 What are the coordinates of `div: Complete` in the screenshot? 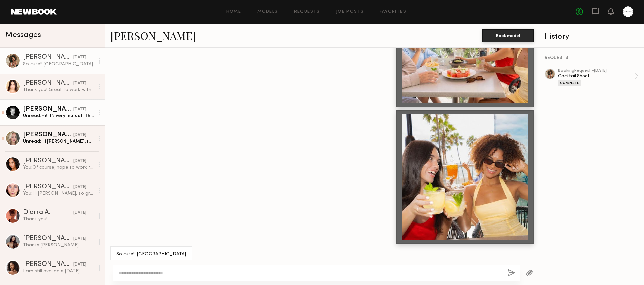 It's located at (570, 83).